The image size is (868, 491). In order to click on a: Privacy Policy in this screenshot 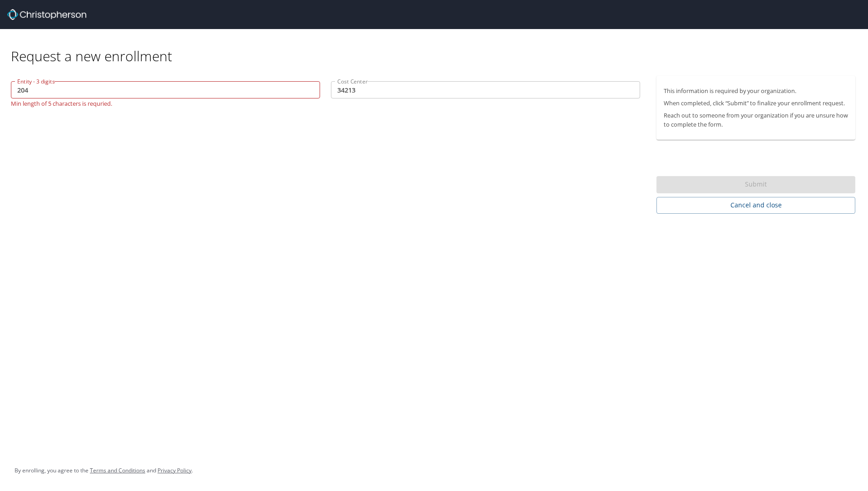, I will do `click(174, 471)`.